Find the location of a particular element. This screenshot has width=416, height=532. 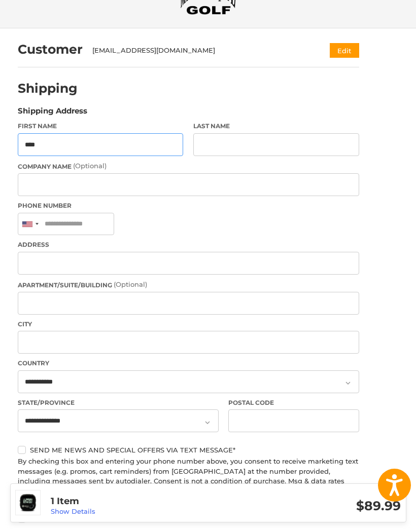

h3: $89.99 is located at coordinates (313, 506).